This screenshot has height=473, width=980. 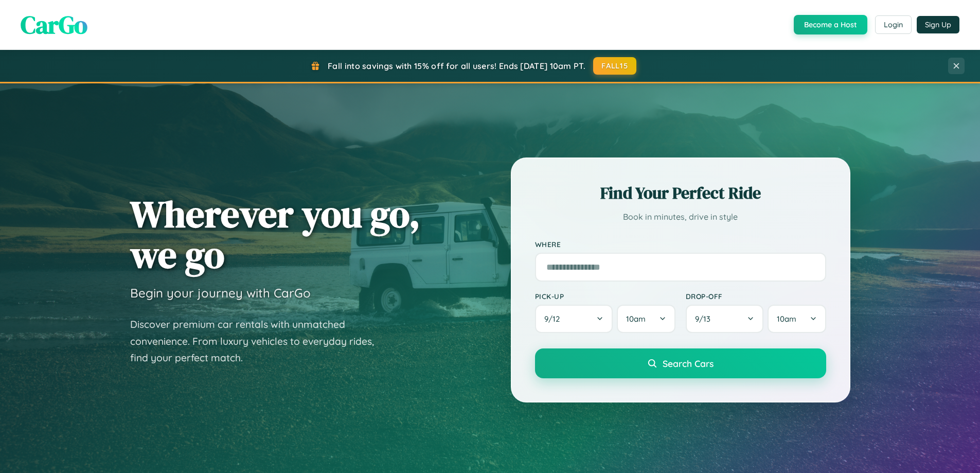 What do you see at coordinates (756, 296) in the screenshot?
I see `label: Drop-off` at bounding box center [756, 296].